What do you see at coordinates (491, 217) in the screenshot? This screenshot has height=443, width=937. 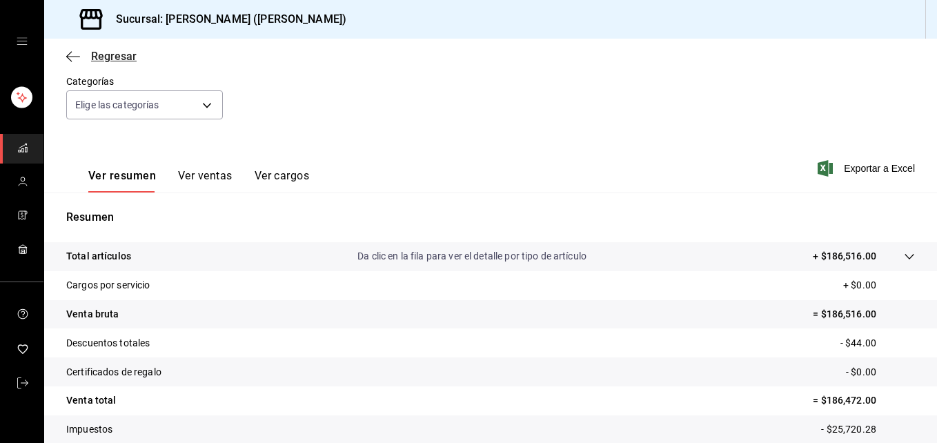 I see `p: Resumen` at bounding box center [491, 217].